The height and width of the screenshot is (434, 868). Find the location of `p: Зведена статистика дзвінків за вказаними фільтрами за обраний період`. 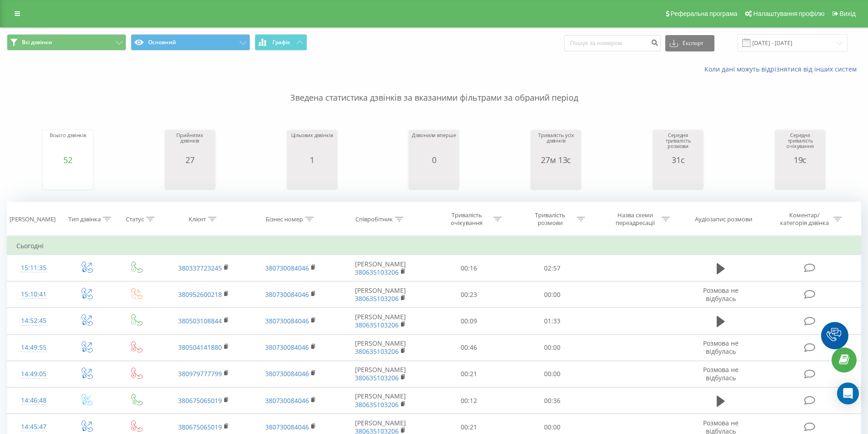

p: Зведена статистика дзвінків за вказаними фільтрами за обраний період is located at coordinates (434, 88).